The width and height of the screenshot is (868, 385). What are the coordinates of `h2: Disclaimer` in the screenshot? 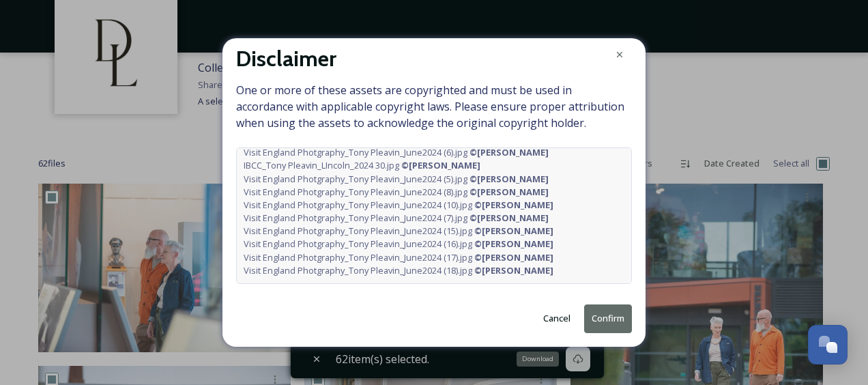 It's located at (286, 59).